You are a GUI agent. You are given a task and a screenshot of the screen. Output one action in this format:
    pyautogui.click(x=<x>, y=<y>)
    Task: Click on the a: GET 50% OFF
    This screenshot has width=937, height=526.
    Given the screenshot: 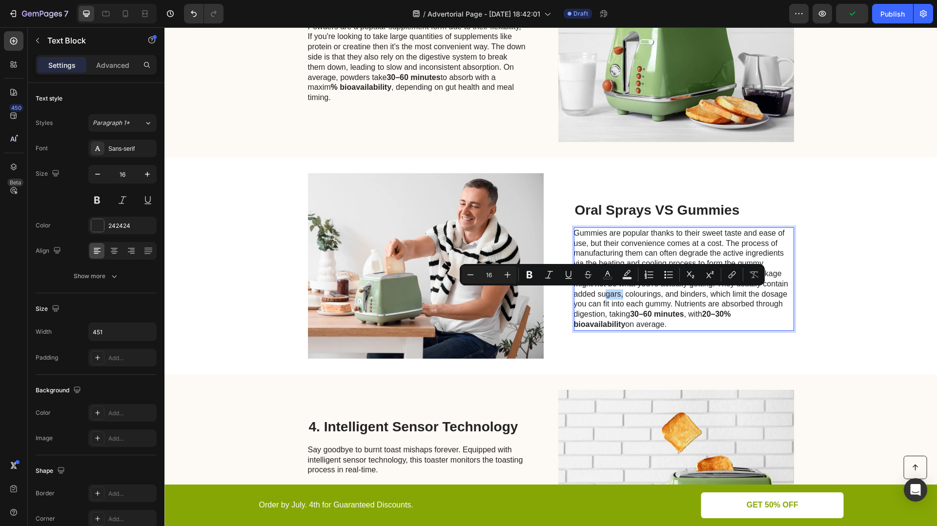 What is the action you would take?
    pyautogui.click(x=608, y=478)
    